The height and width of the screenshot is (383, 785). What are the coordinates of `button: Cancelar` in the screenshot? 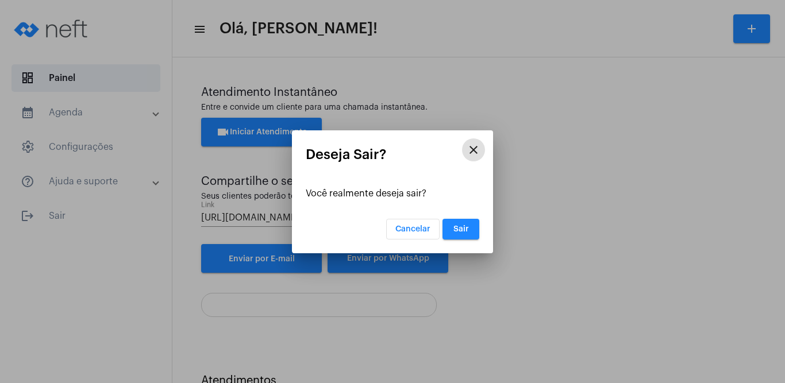 It's located at (413, 229).